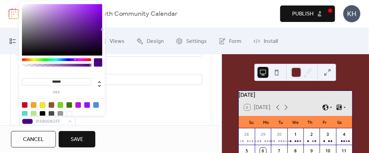 Image resolution: width=369 pixels, height=153 pixels. What do you see at coordinates (235, 41) in the screenshot?
I see `span: Form` at bounding box center [235, 41].